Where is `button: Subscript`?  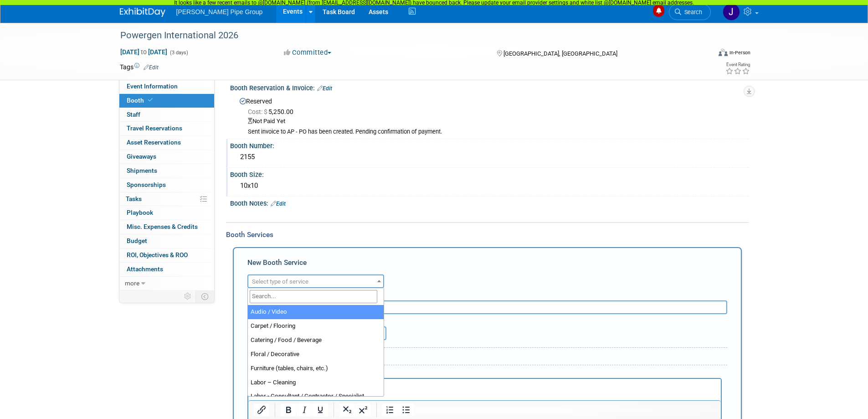
button: Subscript is located at coordinates (347, 410).